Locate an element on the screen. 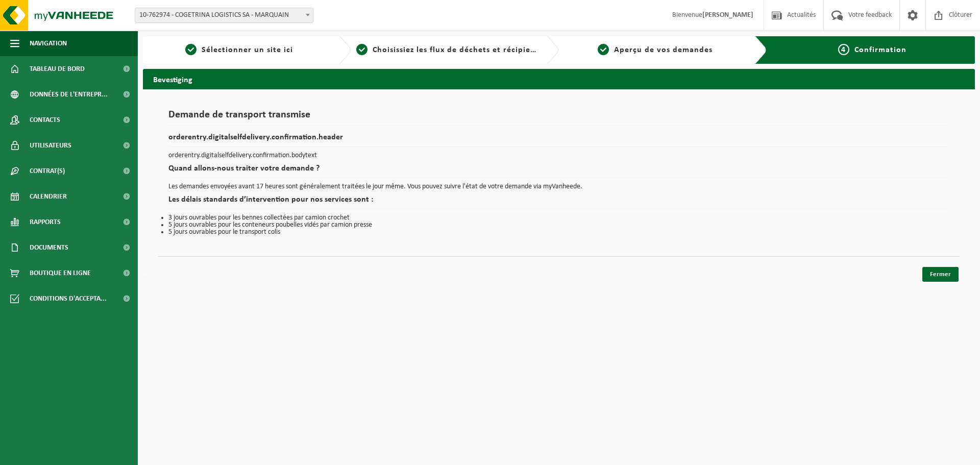 This screenshot has width=980, height=465. h2: orderentry.digitalselfdelivery.confirmation.header is located at coordinates (559, 140).